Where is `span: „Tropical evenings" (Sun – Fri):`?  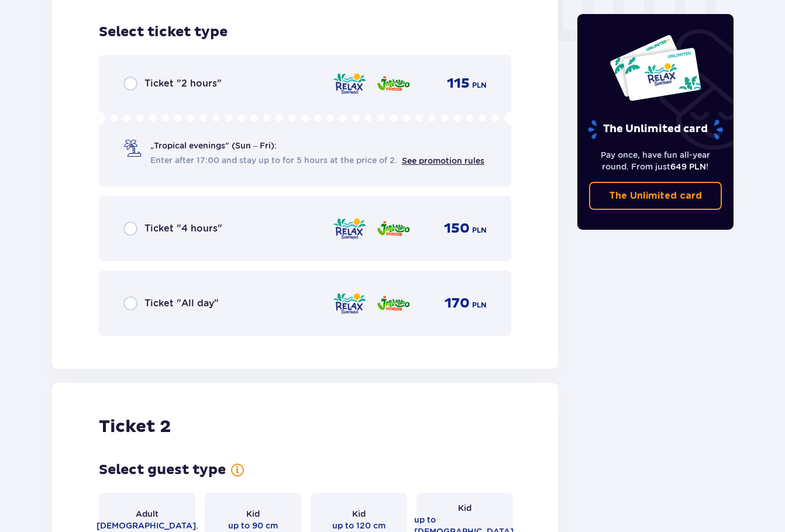 span: „Tropical evenings" (Sun – Fri): is located at coordinates (214, 145).